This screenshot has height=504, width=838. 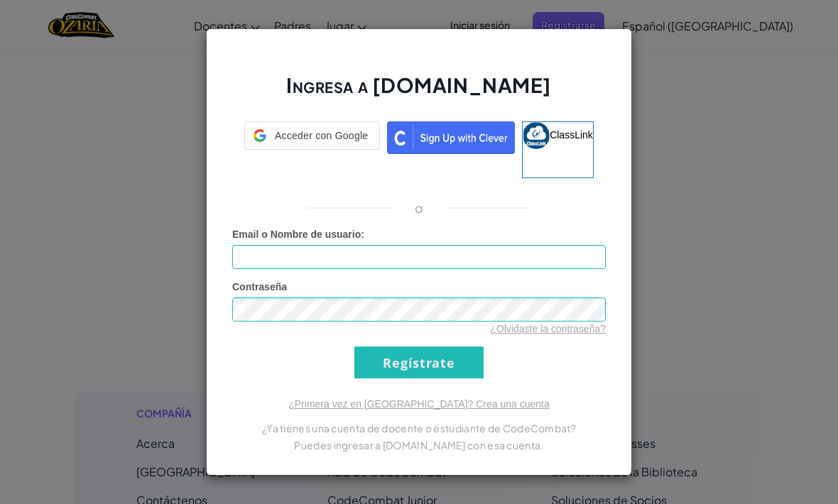 What do you see at coordinates (312, 150) in the screenshot?
I see `a: Acceder con GoogleAcceder con Google. Se abre en una pestaña nueva` at bounding box center [312, 150].